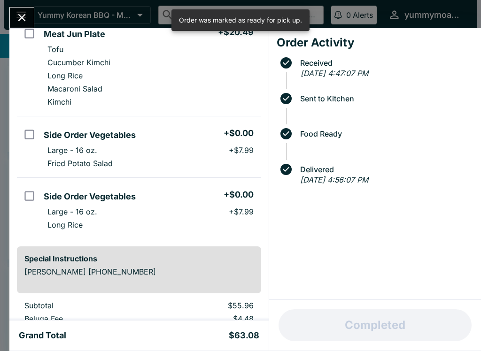  What do you see at coordinates (22, 17) in the screenshot?
I see `button: Close` at bounding box center [22, 17].